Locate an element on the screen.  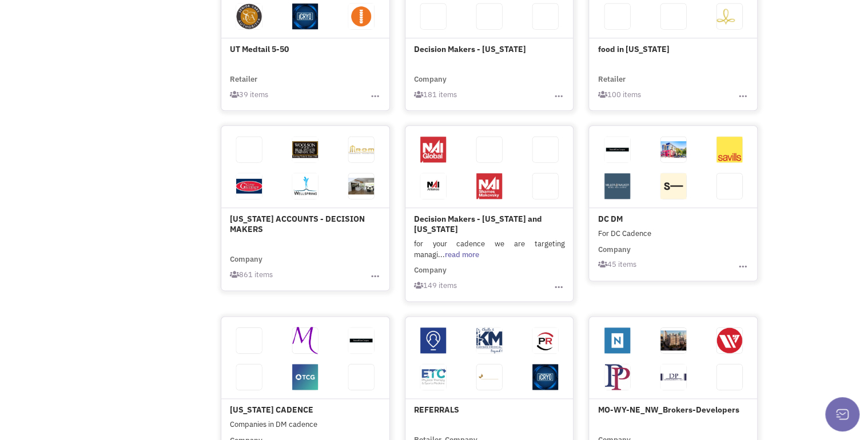
span: 100 items is located at coordinates (619, 94).